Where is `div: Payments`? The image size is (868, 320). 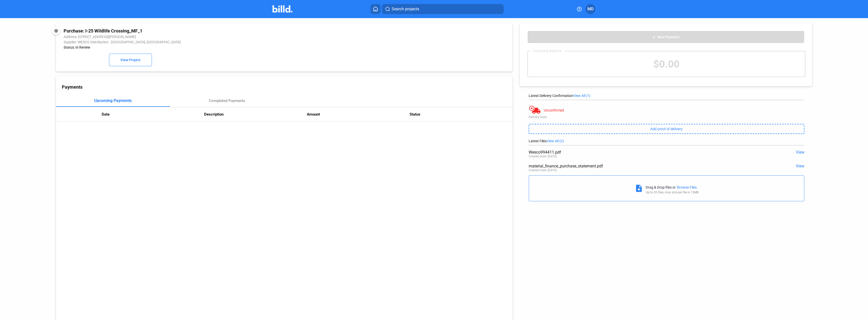
div: Payments is located at coordinates (287, 87).